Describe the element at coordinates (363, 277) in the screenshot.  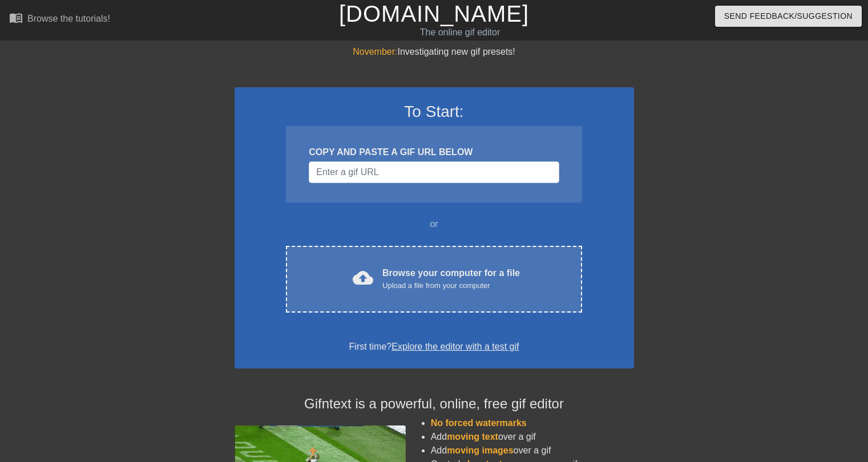
I see `span: cloud_upload` at that location.